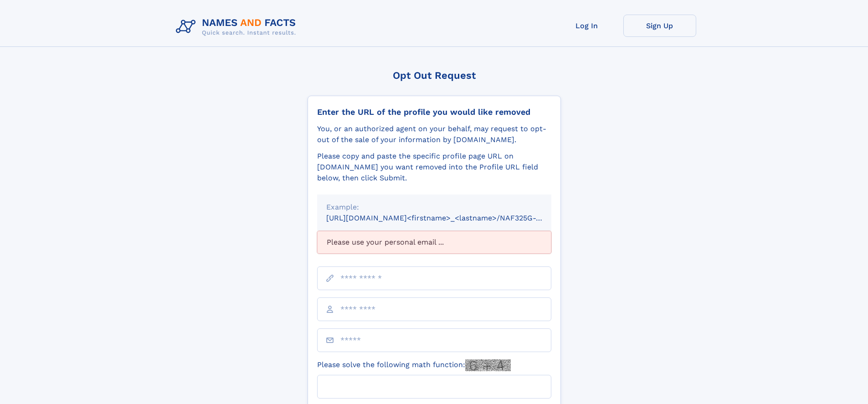 This screenshot has height=404, width=868. Describe the element at coordinates (587, 26) in the screenshot. I see `a: Log In` at that location.